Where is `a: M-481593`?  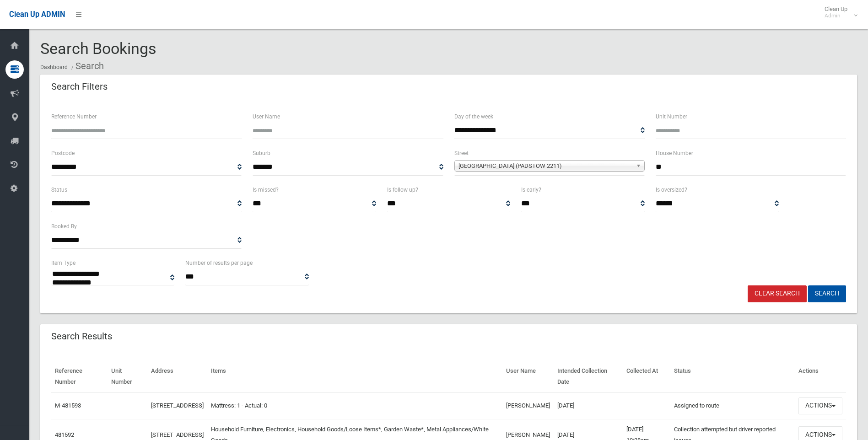
a: M-481593 is located at coordinates (68, 405).